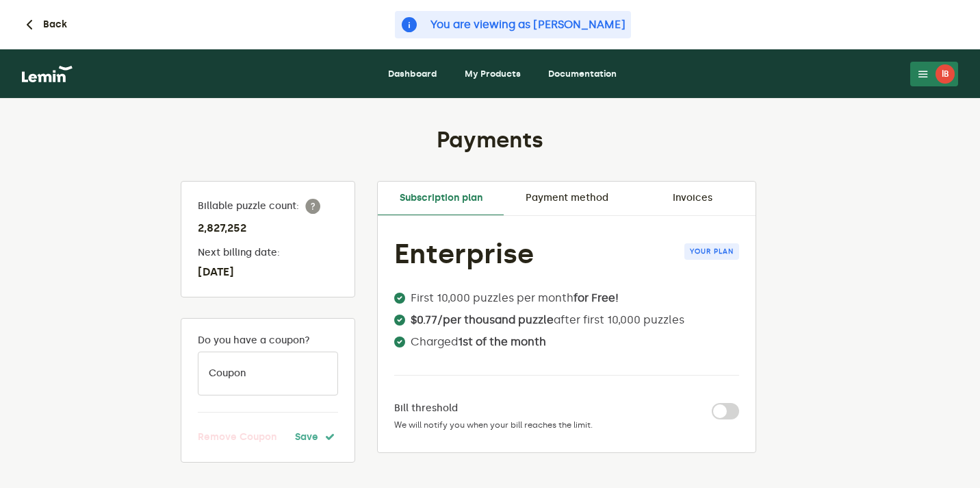 This screenshot has width=980, height=488. What do you see at coordinates (567, 198) in the screenshot?
I see `a: Payment method` at bounding box center [567, 198].